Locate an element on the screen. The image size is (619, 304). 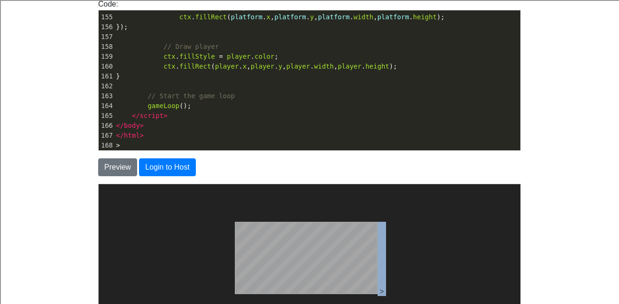
div: Sort New > Old is located at coordinates (309, 16).